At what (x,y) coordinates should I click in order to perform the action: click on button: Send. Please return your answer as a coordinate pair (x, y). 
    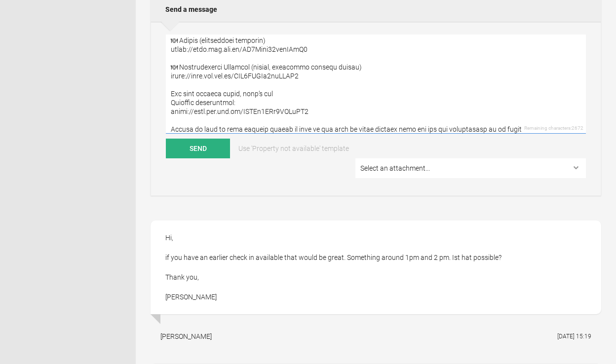
    Looking at the image, I should click on (198, 149).